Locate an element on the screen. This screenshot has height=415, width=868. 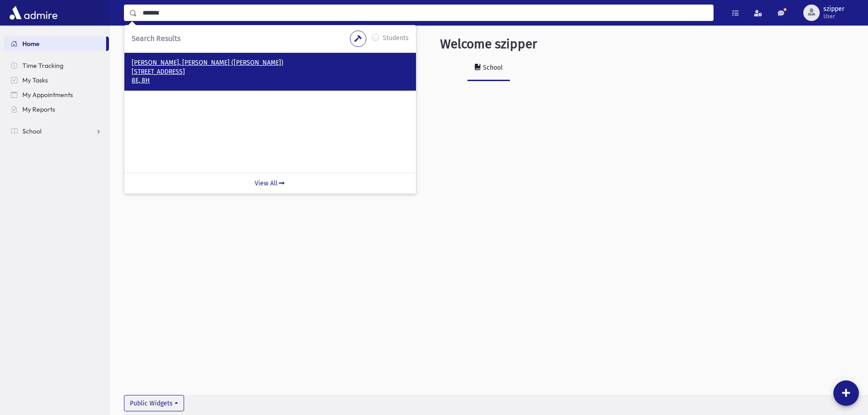
span: School is located at coordinates (32, 131).